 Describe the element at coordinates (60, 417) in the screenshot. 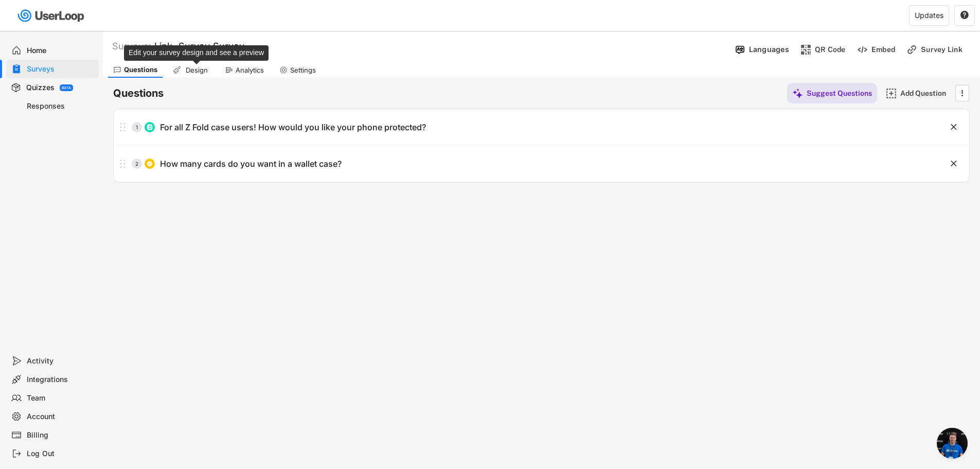

I see `div: Account` at that location.